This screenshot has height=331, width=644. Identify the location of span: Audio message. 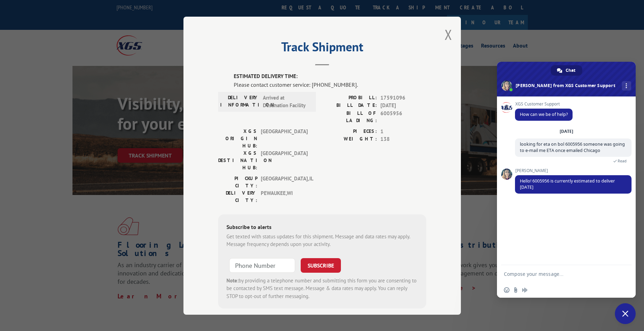
(524, 290).